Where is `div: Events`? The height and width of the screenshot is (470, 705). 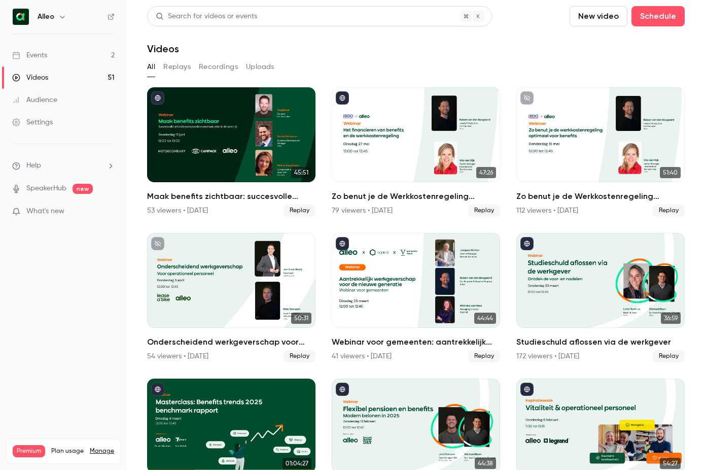 div: Events is located at coordinates (29, 55).